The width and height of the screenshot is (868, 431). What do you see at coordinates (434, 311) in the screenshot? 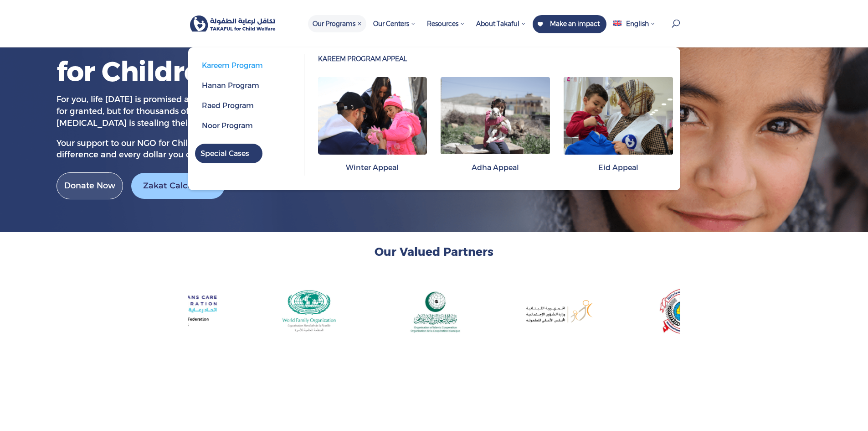
I see `div: 6 / 15` at bounding box center [434, 311].